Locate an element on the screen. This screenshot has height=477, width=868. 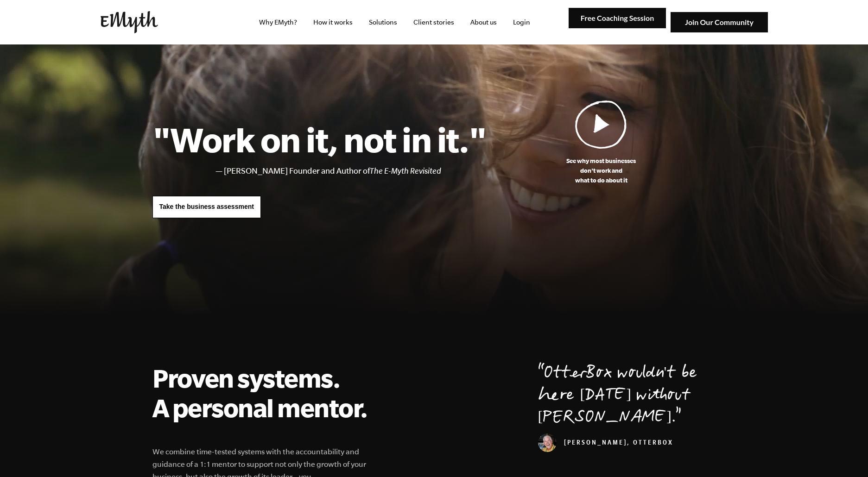
h1: "Work on it, not in it." is located at coordinates (319, 140).